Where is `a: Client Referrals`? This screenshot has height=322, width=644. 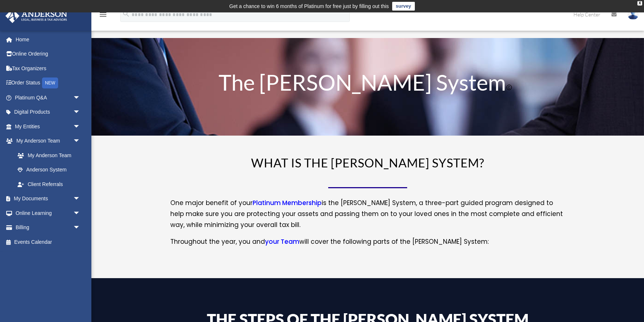 a: Client Referrals is located at coordinates (51, 184).